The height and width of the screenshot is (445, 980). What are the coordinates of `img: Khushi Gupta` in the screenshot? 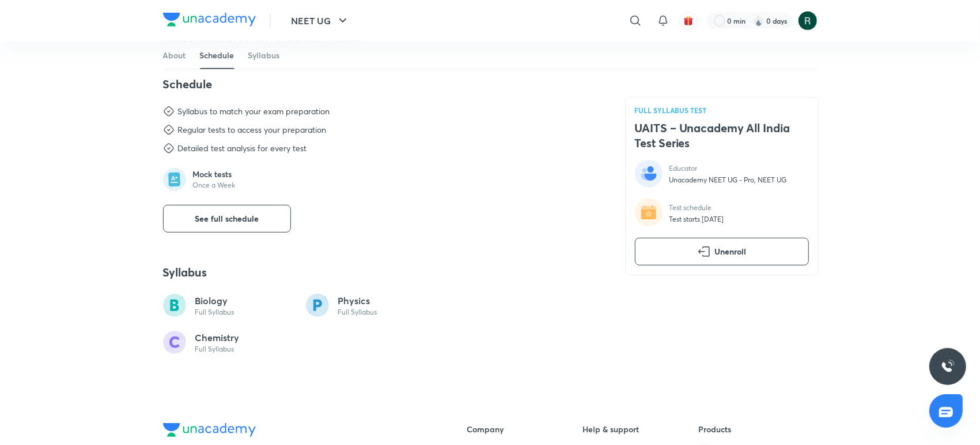 It's located at (808, 21).